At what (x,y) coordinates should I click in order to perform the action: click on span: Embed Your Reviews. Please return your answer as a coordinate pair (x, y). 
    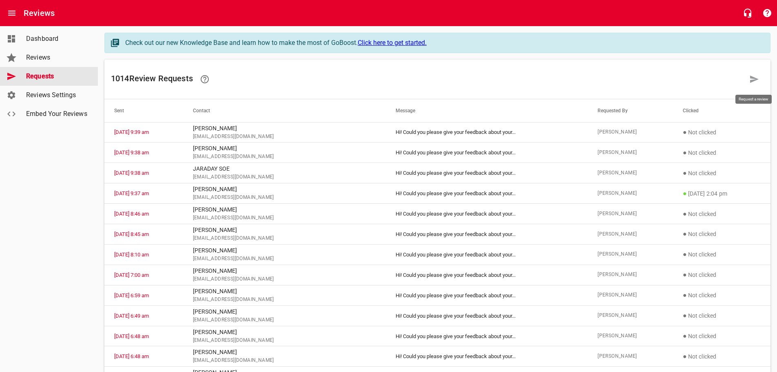
    Looking at the image, I should click on (57, 114).